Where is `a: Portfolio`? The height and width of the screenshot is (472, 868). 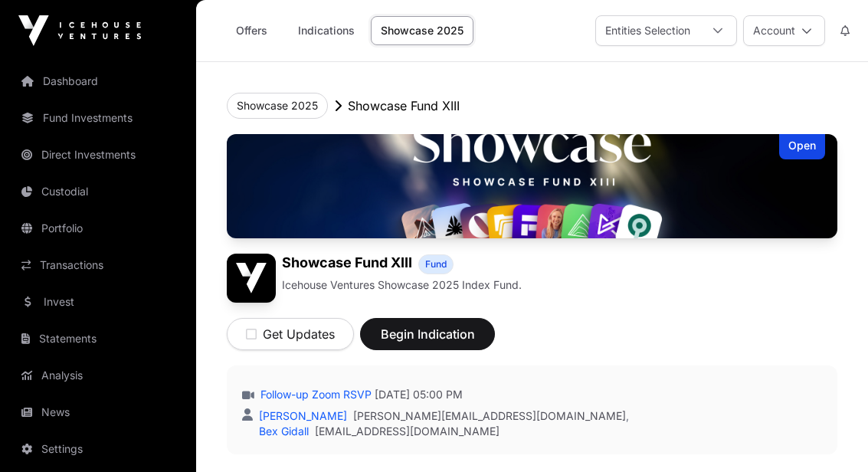
a: Portfolio is located at coordinates (98, 228).